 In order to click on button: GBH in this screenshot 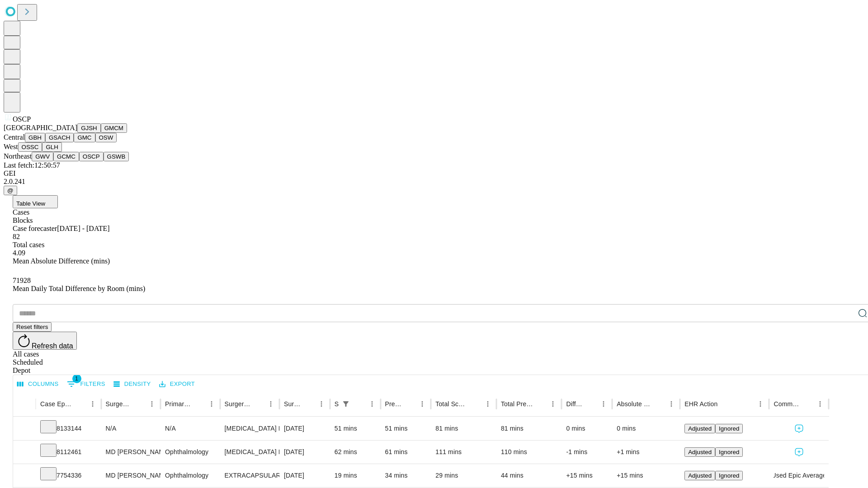, I will do `click(34, 137)`.